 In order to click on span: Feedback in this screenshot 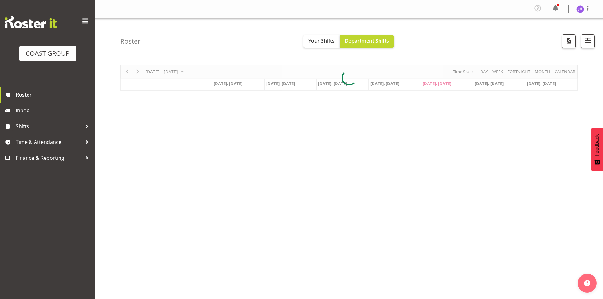, I will do `click(597, 145)`.